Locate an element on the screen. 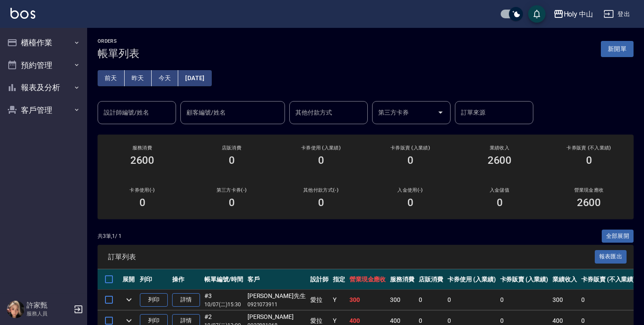  button: 全部展開 is located at coordinates (618, 236).